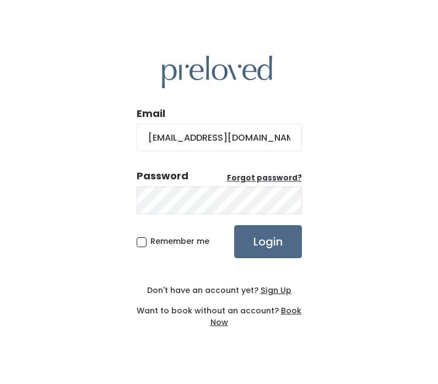  Describe the element at coordinates (268, 241) in the screenshot. I see `input: Login` at that location.